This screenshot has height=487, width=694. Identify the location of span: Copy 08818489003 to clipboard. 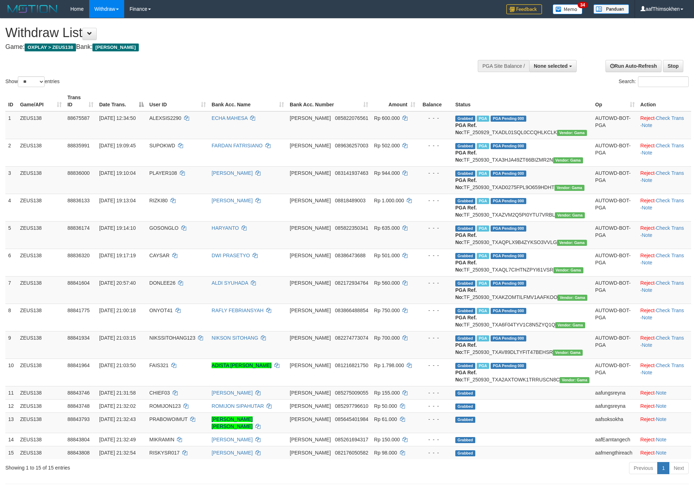
(350, 200).